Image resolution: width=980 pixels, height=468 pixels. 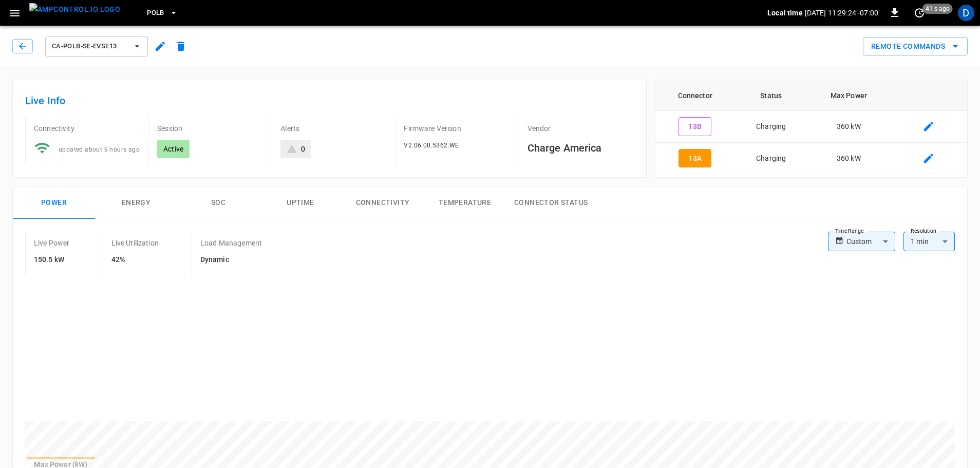 What do you see at coordinates (231, 260) in the screenshot?
I see `h6: Dynamic` at bounding box center [231, 260].